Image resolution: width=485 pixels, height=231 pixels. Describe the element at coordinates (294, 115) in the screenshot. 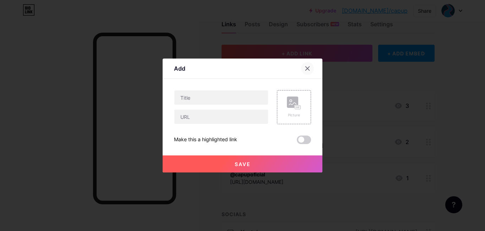

I see `div: Picture` at that location.